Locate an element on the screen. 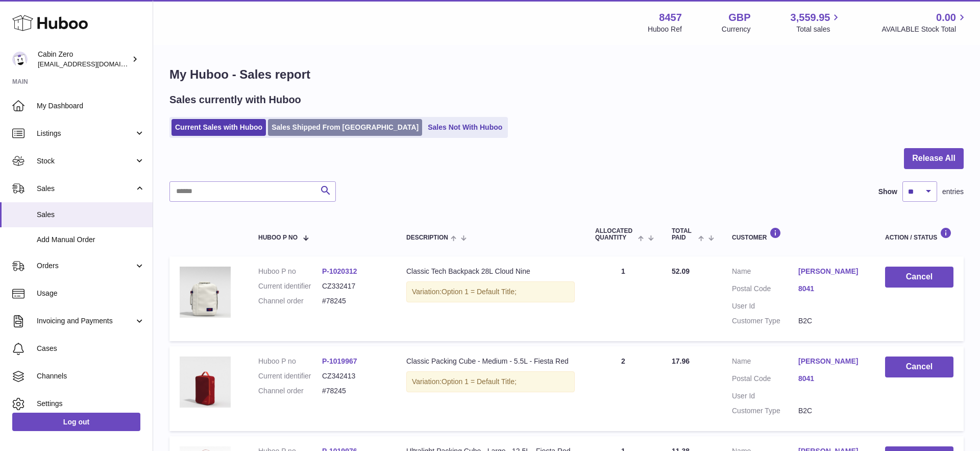 The width and height of the screenshot is (980, 451). div: Classic Packing Cube - Medium - 5.5L - Fiesta Red is located at coordinates (491, 361).